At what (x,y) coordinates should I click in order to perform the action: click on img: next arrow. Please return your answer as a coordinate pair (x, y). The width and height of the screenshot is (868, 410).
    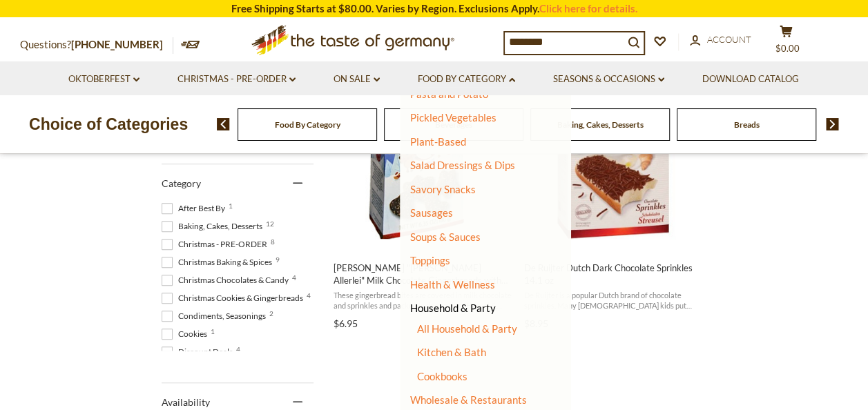
    Looking at the image, I should click on (832, 124).